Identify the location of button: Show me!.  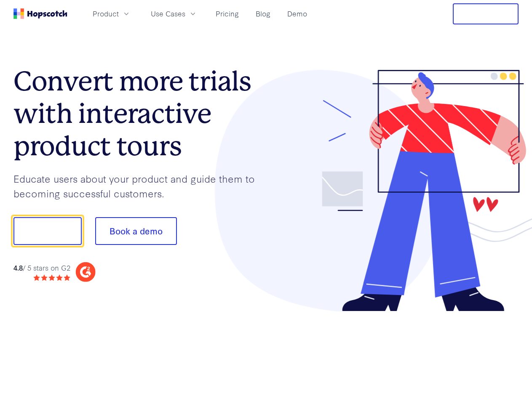
(48, 231).